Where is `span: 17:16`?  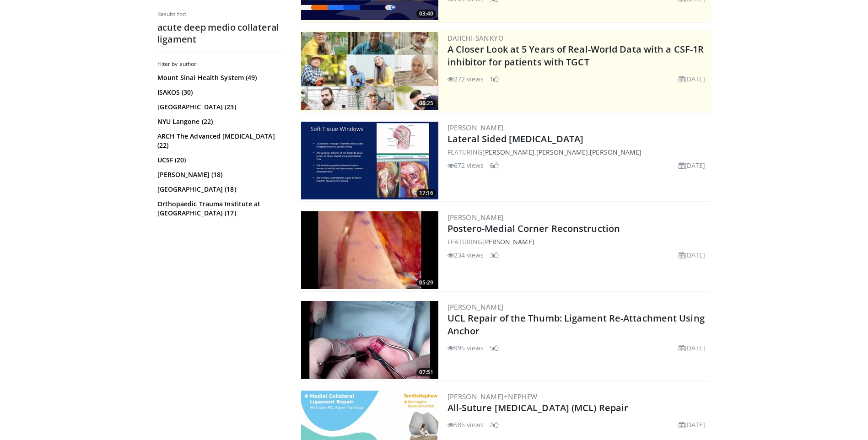 span: 17:16 is located at coordinates (426, 193).